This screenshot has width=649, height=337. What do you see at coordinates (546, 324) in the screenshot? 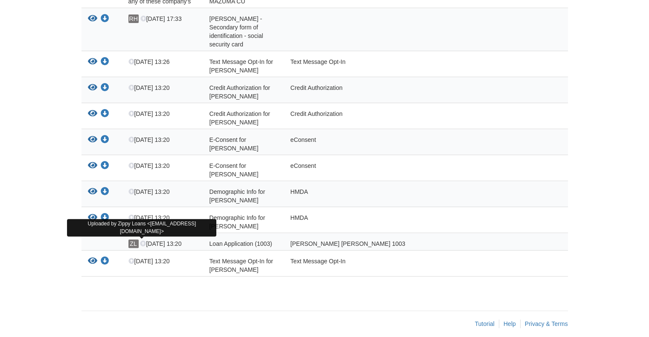
I see `a: Privacy & Terms` at bounding box center [546, 324].